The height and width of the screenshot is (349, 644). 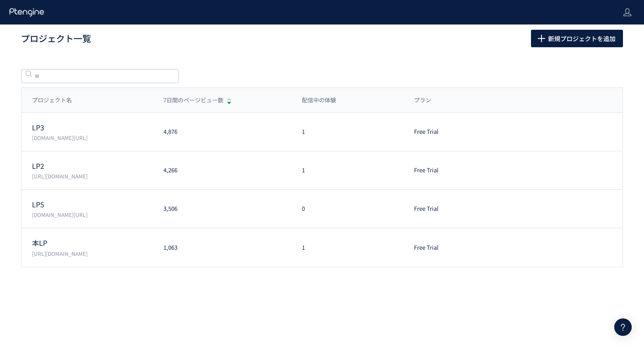 I want to click on p: https://lp.ishitsuku.com/02, so click(x=92, y=176).